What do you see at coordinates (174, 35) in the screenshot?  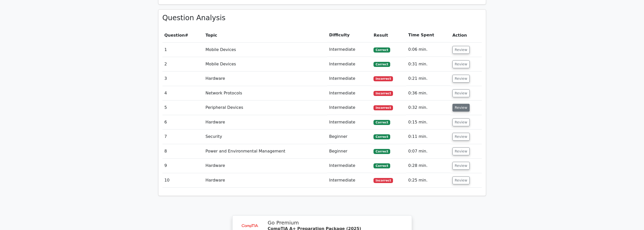 I see `span: Question` at bounding box center [174, 35].